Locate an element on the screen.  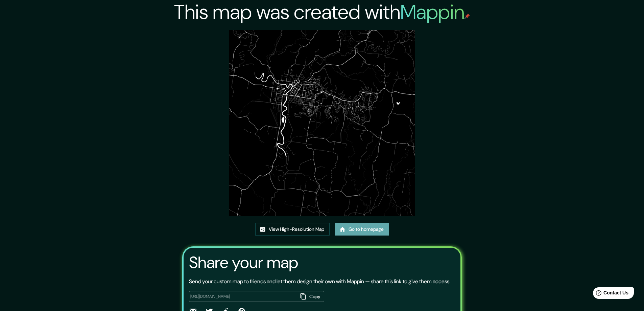
span: Contact Us is located at coordinates (32, 8).